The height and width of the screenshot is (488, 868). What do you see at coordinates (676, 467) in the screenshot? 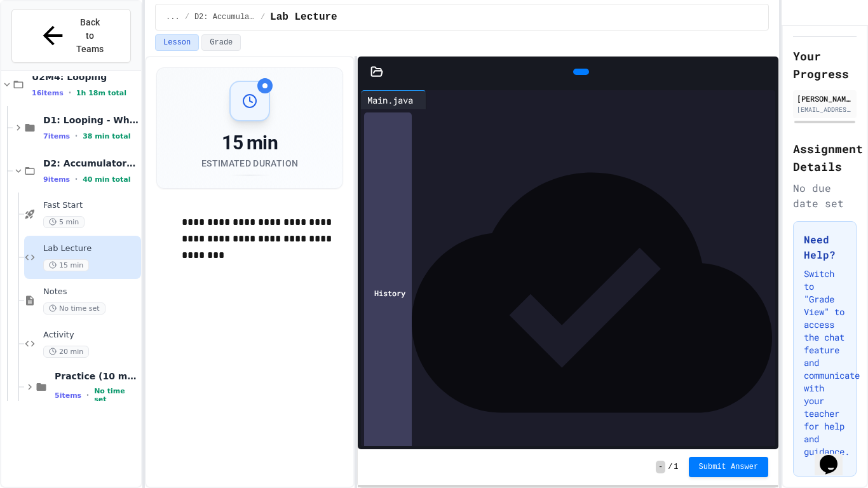
I see `span: 1` at bounding box center [676, 467].